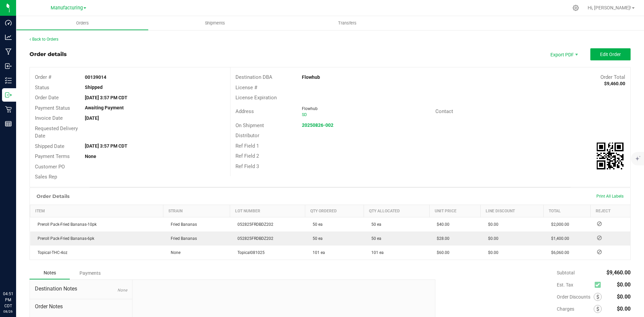  I want to click on span: SD, so click(304, 115).